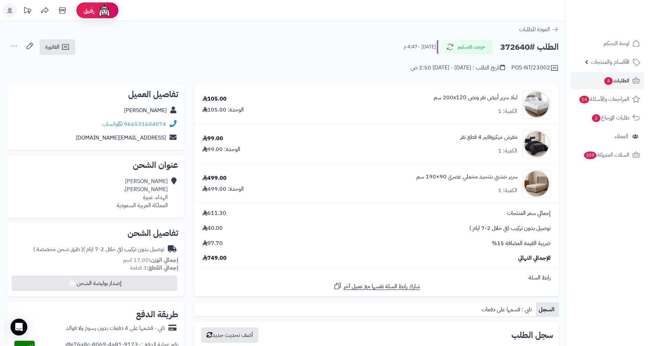  I want to click on a: لوحة التحكم, so click(607, 43).